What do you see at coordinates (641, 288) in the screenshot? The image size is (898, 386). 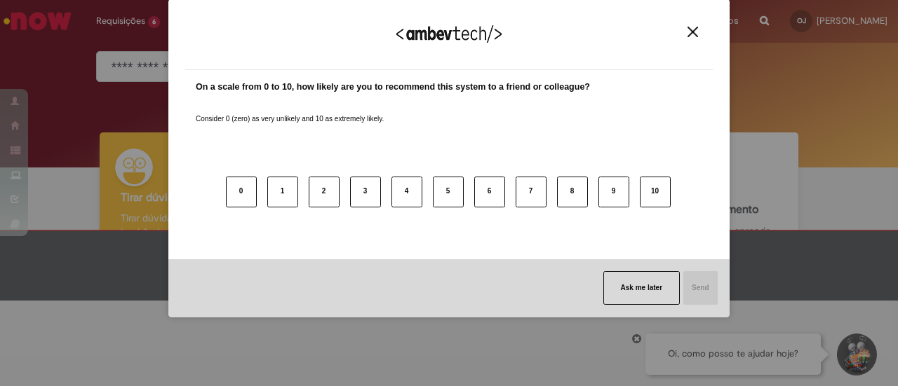 I see `button: Ask me later` at bounding box center [641, 288].